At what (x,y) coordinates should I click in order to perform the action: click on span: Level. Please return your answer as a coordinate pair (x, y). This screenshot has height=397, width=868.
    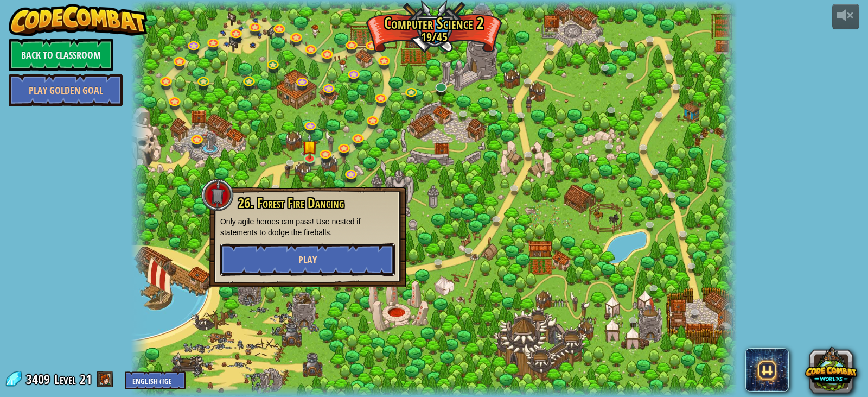
    Looking at the image, I should click on (65, 379).